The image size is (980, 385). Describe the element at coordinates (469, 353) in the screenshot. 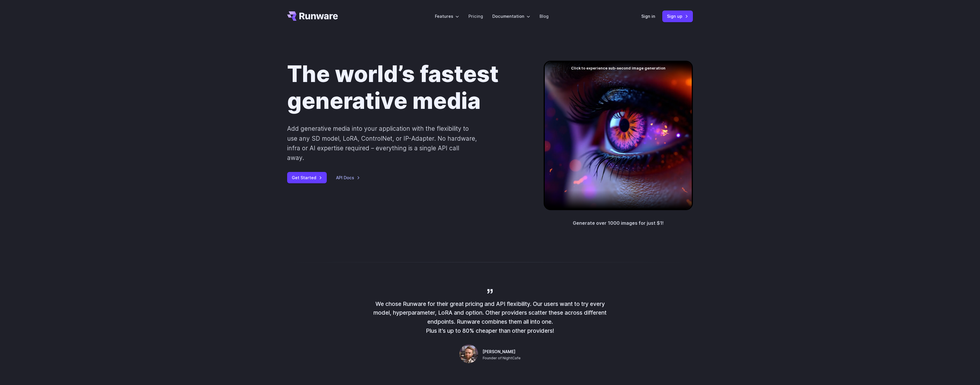

I see `img: Person` at that location.